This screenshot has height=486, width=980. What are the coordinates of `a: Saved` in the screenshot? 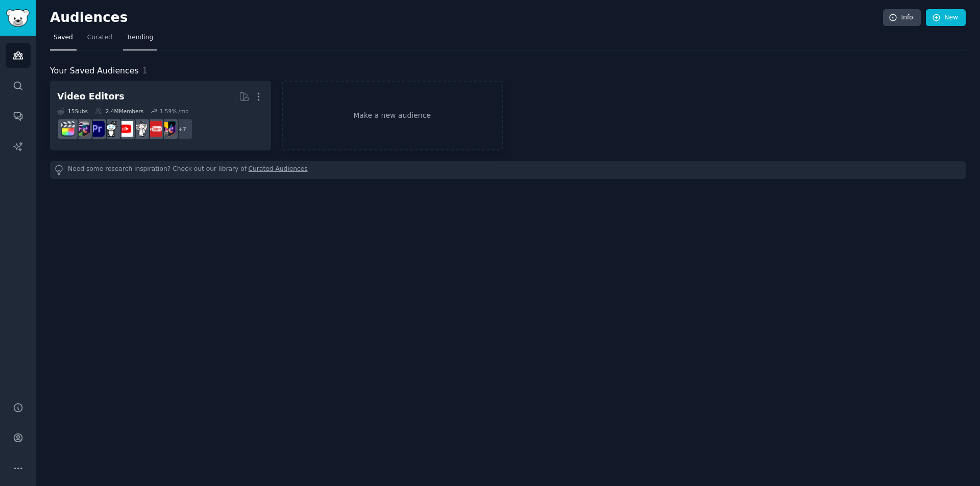 It's located at (63, 40).